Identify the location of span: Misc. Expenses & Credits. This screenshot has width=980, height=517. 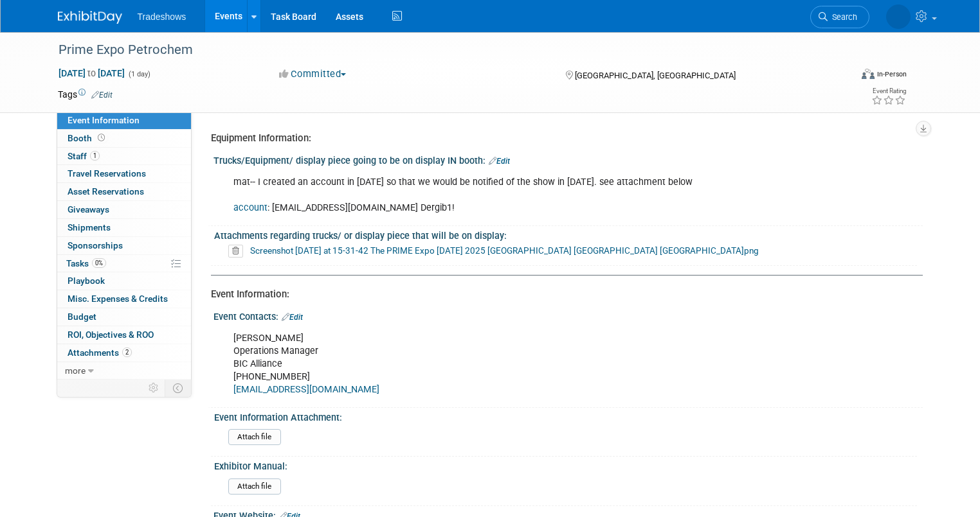
(118, 299).